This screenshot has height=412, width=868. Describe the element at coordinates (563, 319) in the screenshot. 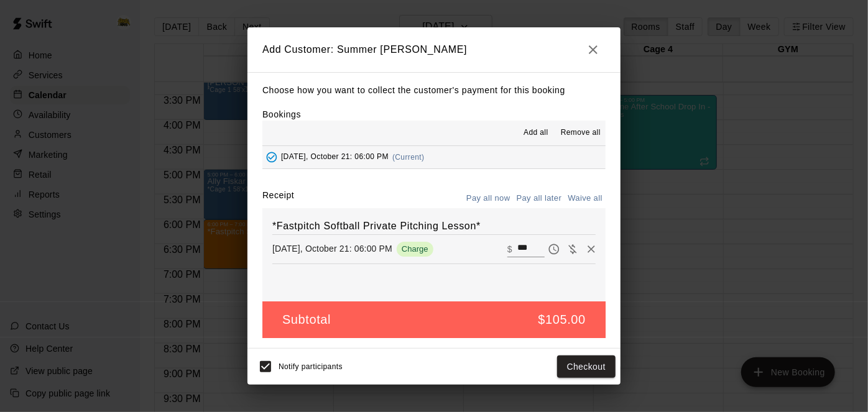

I see `h5: $105.00` at that location.